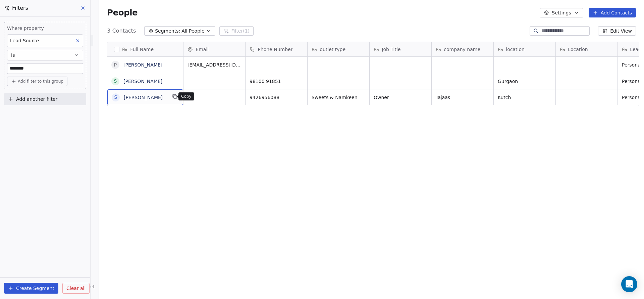 The image size is (644, 299). Describe the element at coordinates (167, 31) in the screenshot. I see `span: Segments:` at that location.